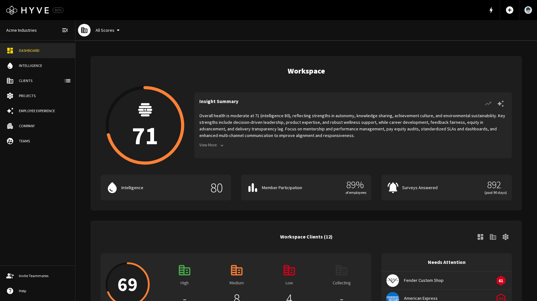  I want to click on a: View Clients, so click(493, 237).